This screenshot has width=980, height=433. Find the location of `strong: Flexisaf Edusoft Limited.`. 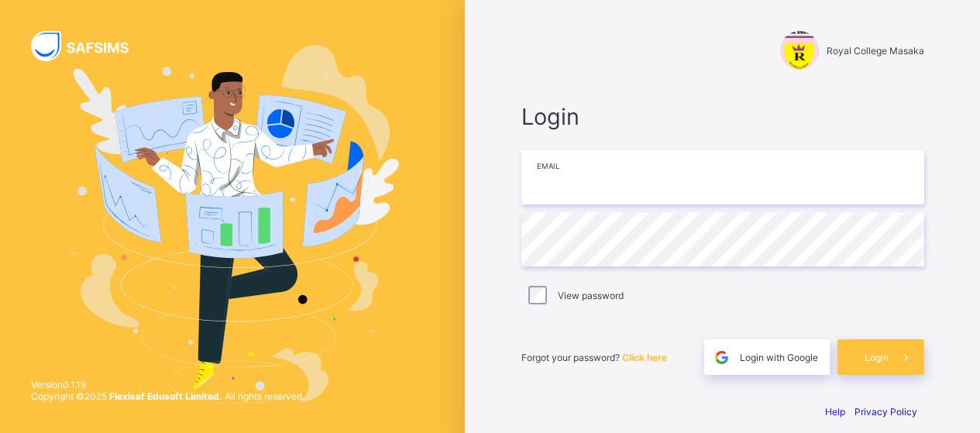

strong: Flexisaf Edusoft Limited. is located at coordinates (166, 396).